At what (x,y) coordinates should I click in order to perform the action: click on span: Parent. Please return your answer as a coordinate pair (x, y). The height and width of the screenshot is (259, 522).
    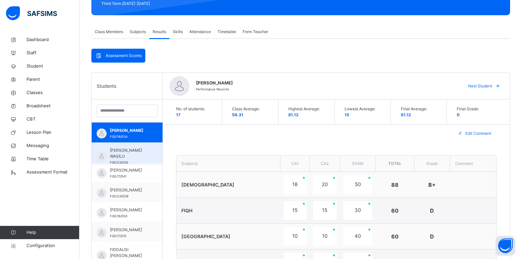
    Looking at the image, I should click on (53, 79).